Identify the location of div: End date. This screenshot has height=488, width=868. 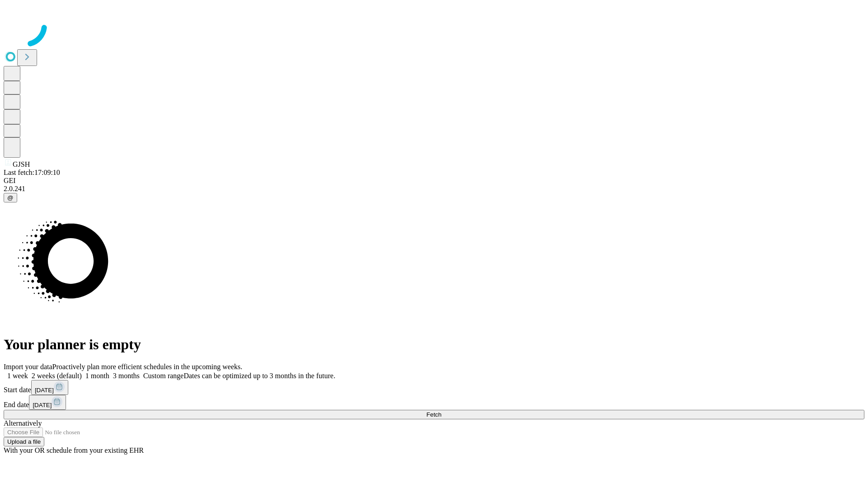
(434, 402).